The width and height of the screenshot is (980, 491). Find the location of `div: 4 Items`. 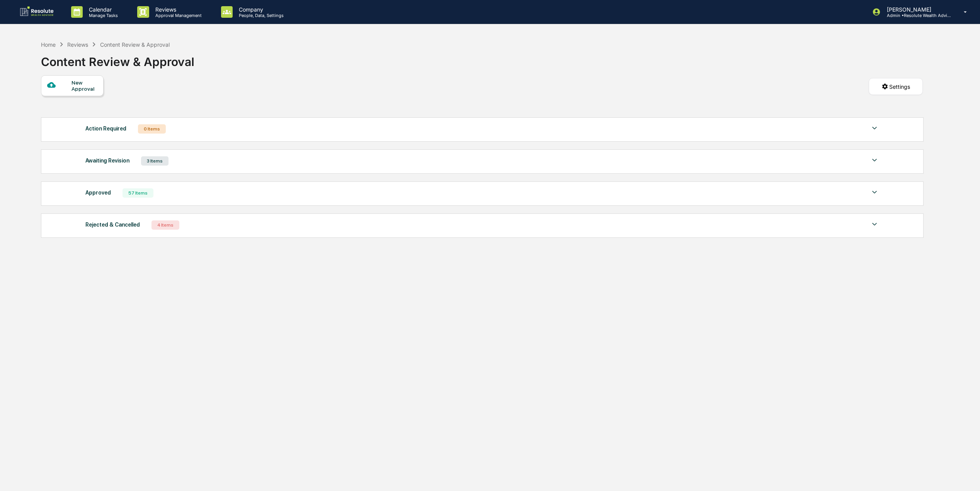

div: 4 Items is located at coordinates (165, 226).